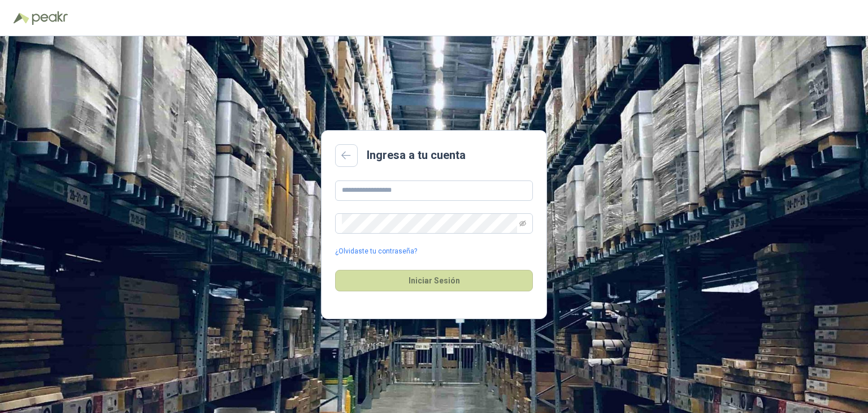 The image size is (868, 413). I want to click on button: Iniciar Sesión, so click(434, 280).